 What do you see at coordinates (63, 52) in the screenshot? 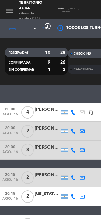
I see `strong: 28` at bounding box center [63, 52].